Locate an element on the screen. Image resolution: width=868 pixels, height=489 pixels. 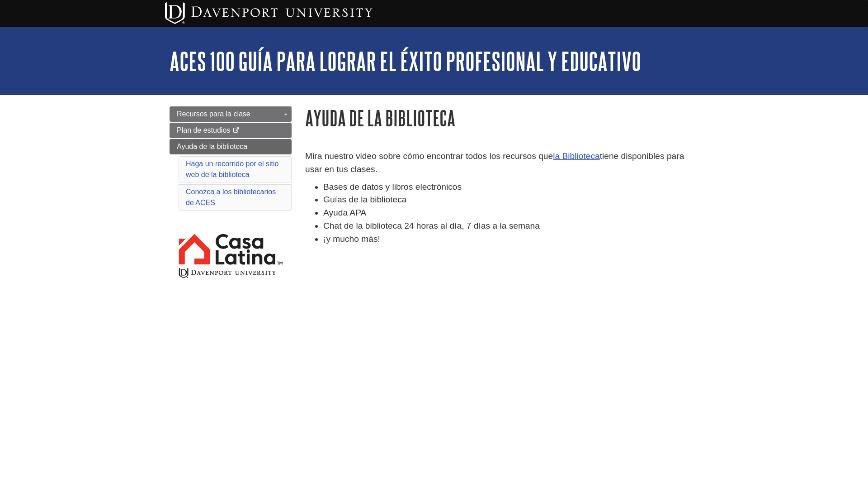
span: Ayuda de la biblioteca is located at coordinates (212, 146).